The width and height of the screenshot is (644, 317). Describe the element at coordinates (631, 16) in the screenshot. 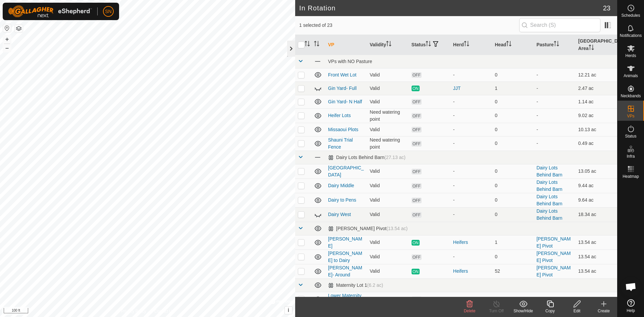

I see `span: Schedules` at that location.